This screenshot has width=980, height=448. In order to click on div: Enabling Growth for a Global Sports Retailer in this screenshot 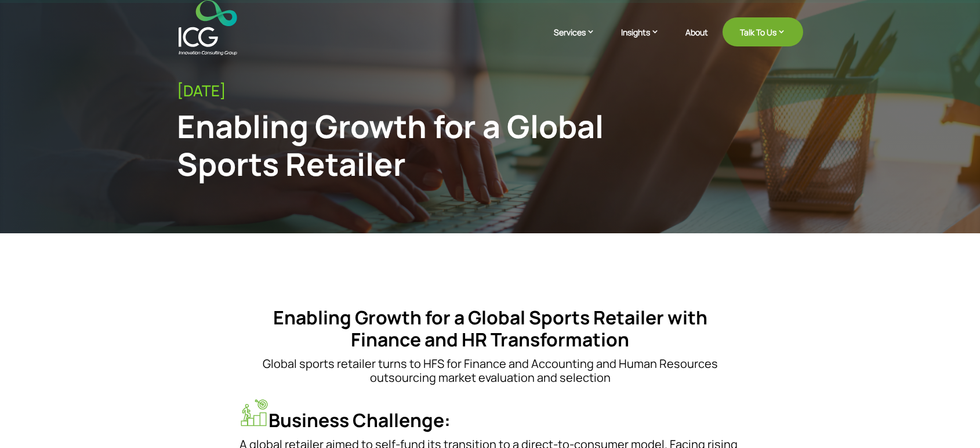, I will do `click(419, 145)`.